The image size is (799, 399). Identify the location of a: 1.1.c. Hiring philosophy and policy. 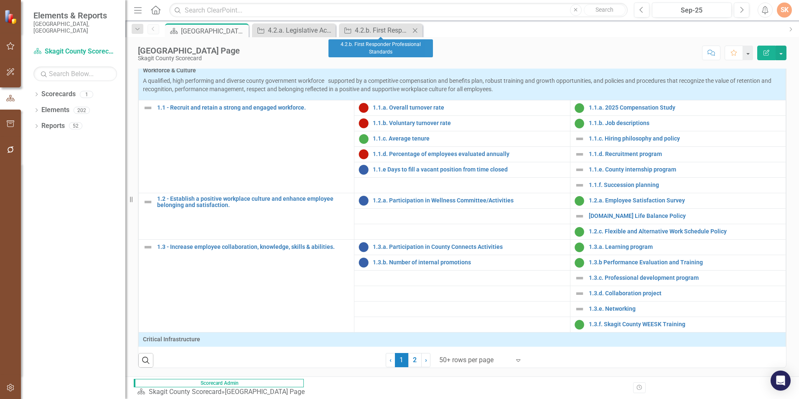
(685, 138).